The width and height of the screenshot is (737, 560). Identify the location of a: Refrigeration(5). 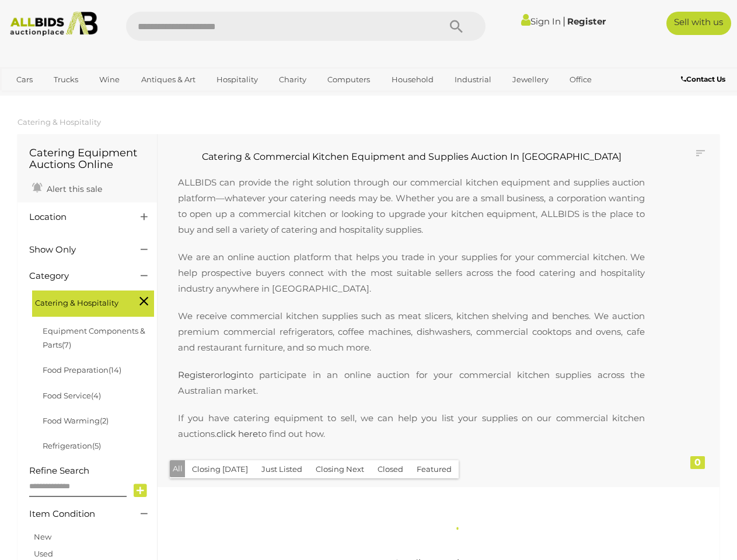
(72, 446).